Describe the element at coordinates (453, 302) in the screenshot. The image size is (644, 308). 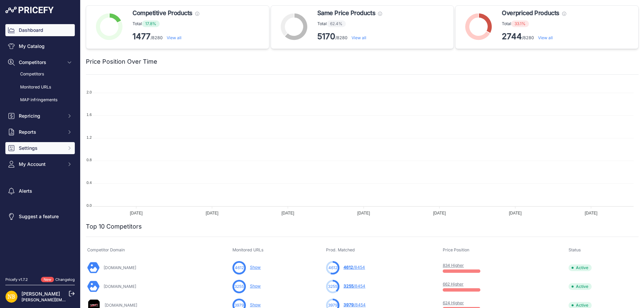
I see `a: 624 Higher` at that location.